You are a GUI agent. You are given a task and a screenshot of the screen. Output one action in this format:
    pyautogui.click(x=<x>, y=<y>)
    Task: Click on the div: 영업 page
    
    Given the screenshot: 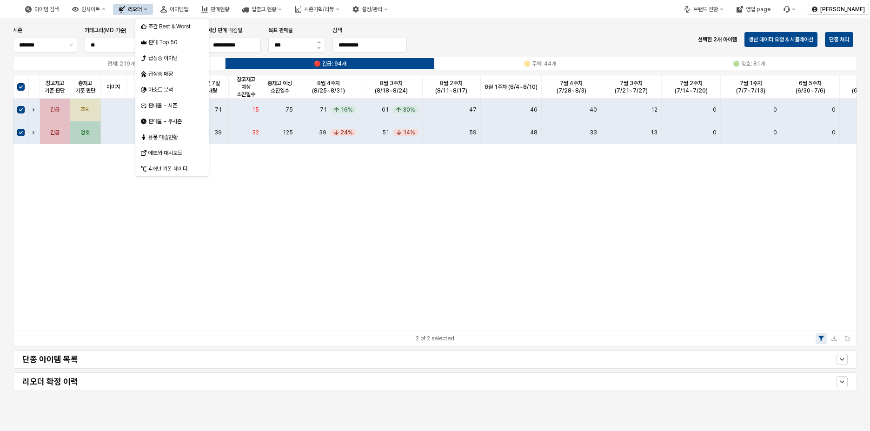 What is the action you would take?
    pyautogui.click(x=754, y=9)
    